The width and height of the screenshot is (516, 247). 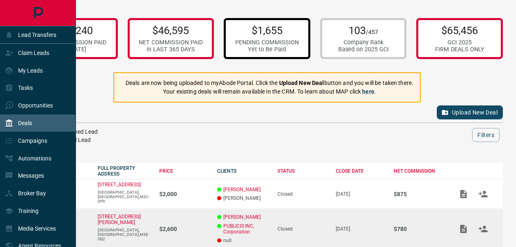 I want to click on div: NET COMMISSION, so click(x=420, y=171).